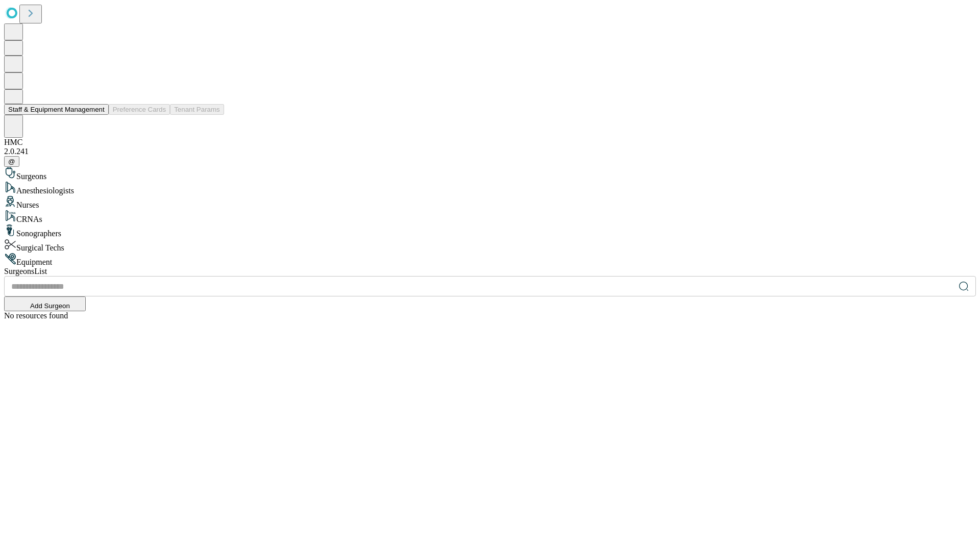  I want to click on div: Nurses, so click(490, 203).